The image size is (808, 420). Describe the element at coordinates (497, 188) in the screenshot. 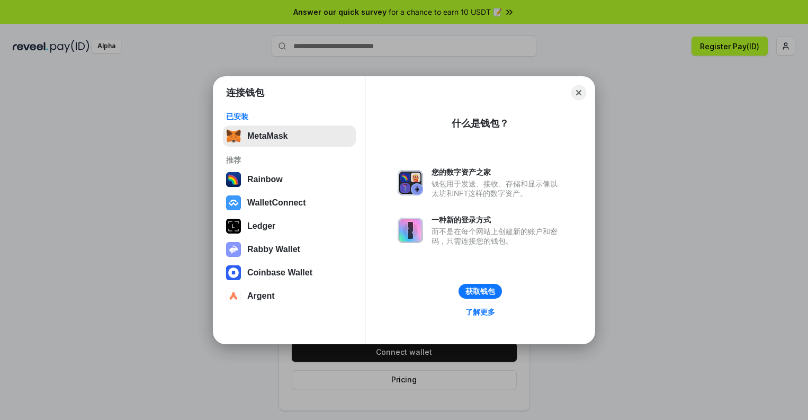

I see `div: 钱包用于发送、接收、存储和显示像以太坊和NFT这样的数字资产。` at that location.